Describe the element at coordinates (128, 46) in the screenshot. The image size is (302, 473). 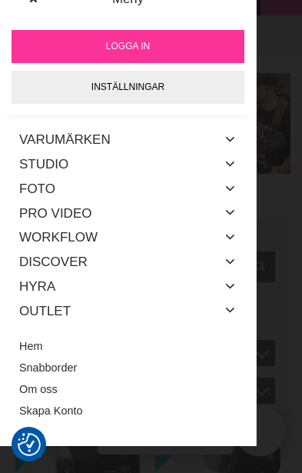
I see `span: Logga in` at that location.